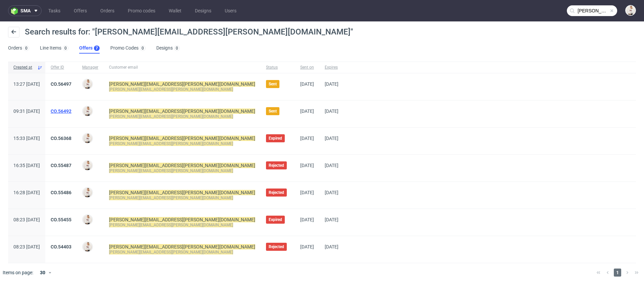 Image resolution: width=644 pixels, height=297 pixels. I want to click on a: CO.54403, so click(61, 247).